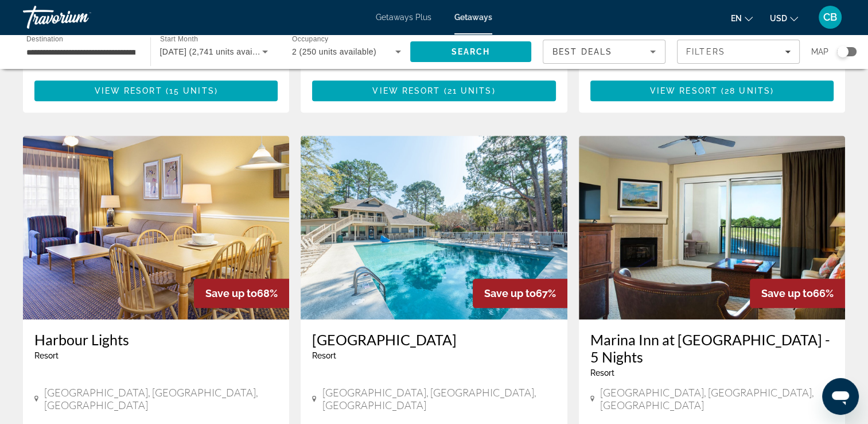 This screenshot has height=424, width=868. Describe the element at coordinates (473, 17) in the screenshot. I see `span: Getaways` at that location.